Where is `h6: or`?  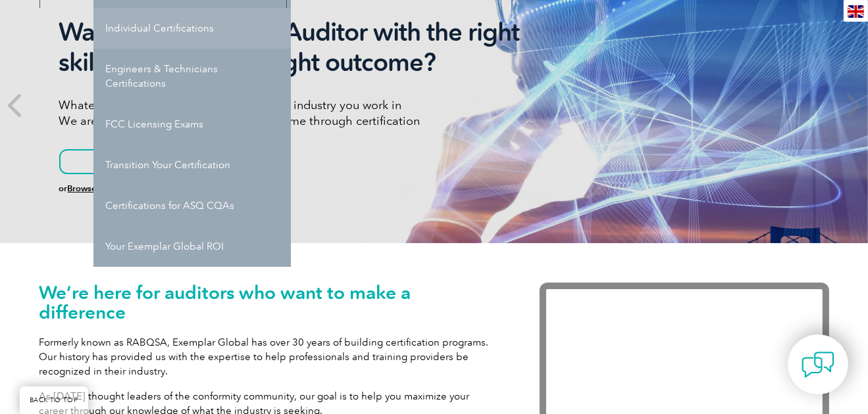
h6: or is located at coordinates (306, 189).